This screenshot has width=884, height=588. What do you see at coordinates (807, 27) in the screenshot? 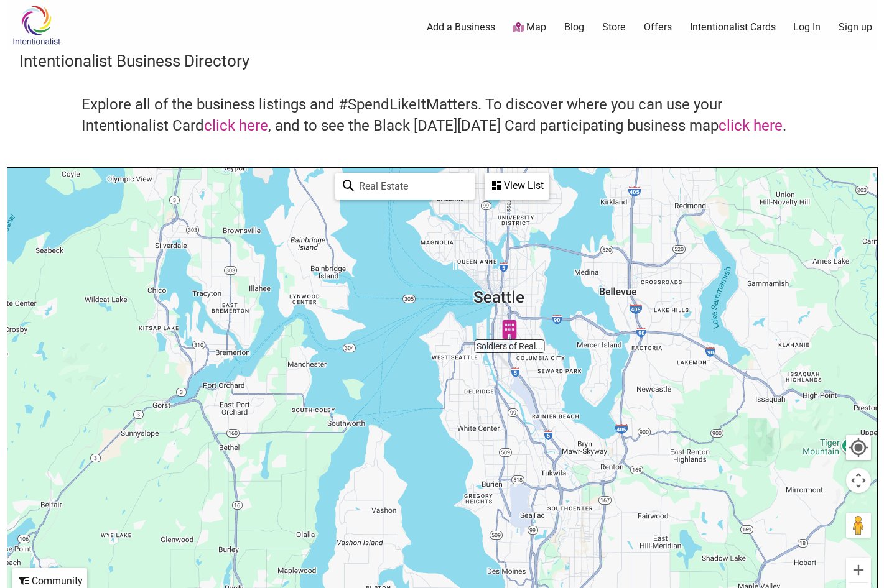
I see `a: Log In` at bounding box center [807, 27].